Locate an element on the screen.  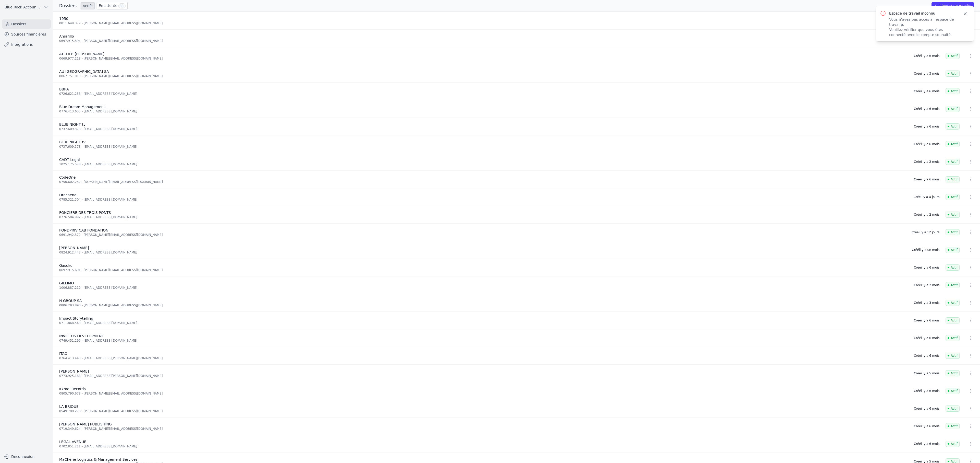
p: Vous n'avez pas accès à l'espace de travail . Veuillez vérifier que vous êtes connecté avec le co... is located at coordinates (923, 27).